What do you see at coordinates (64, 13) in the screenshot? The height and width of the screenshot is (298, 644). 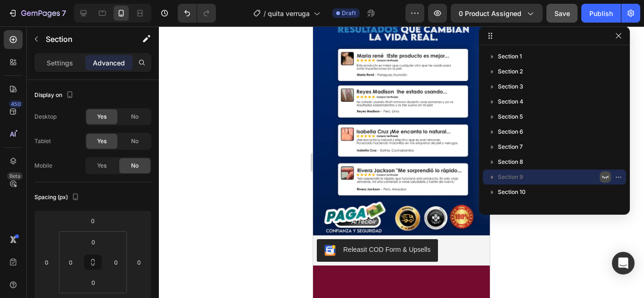 I see `p: 7` at bounding box center [64, 13].